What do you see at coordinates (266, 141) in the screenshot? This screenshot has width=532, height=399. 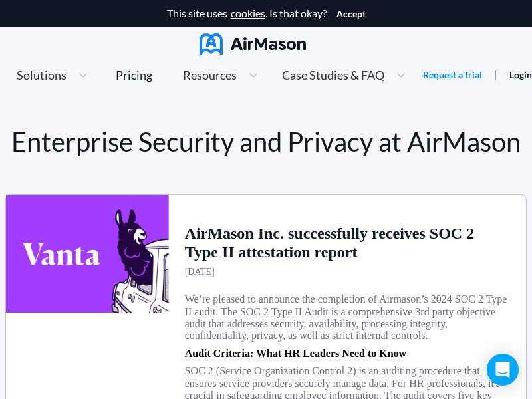 I see `h1: Enterprise Security and Privacy at AirMason` at bounding box center [266, 141].